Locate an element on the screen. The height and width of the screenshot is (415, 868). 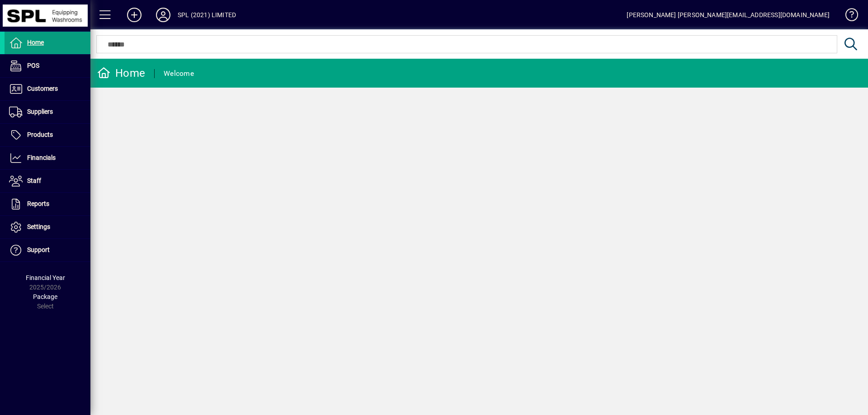
span: POS is located at coordinates (33, 65).